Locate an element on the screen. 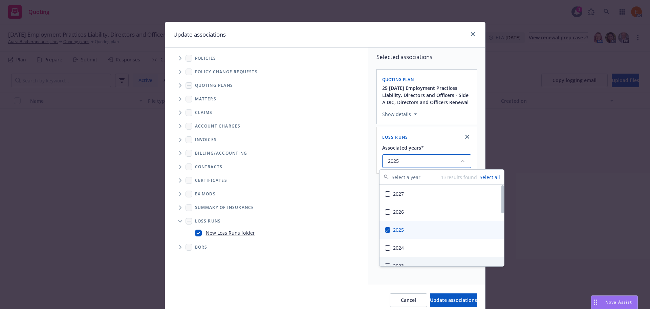 The height and width of the screenshot is (309, 650). div: Drag to move is located at coordinates (596, 302).